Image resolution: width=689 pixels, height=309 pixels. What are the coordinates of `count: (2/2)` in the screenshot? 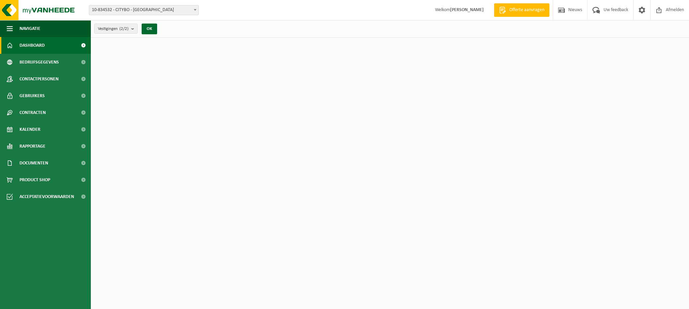 It's located at (124, 29).